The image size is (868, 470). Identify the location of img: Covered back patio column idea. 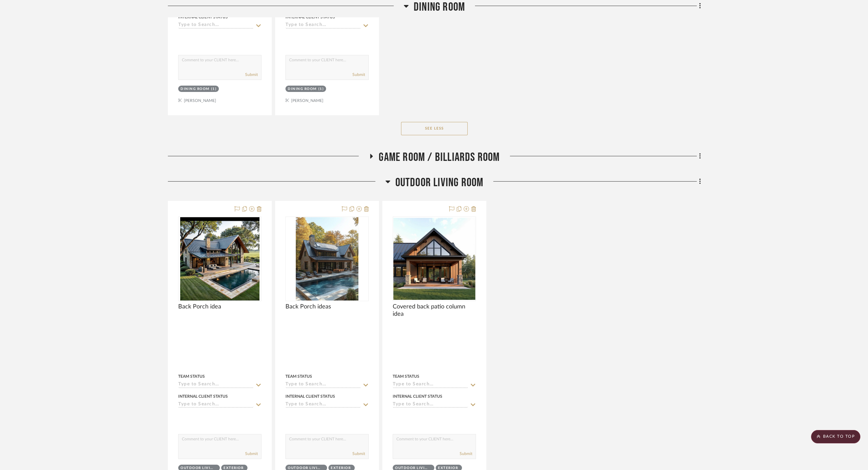
(434, 259).